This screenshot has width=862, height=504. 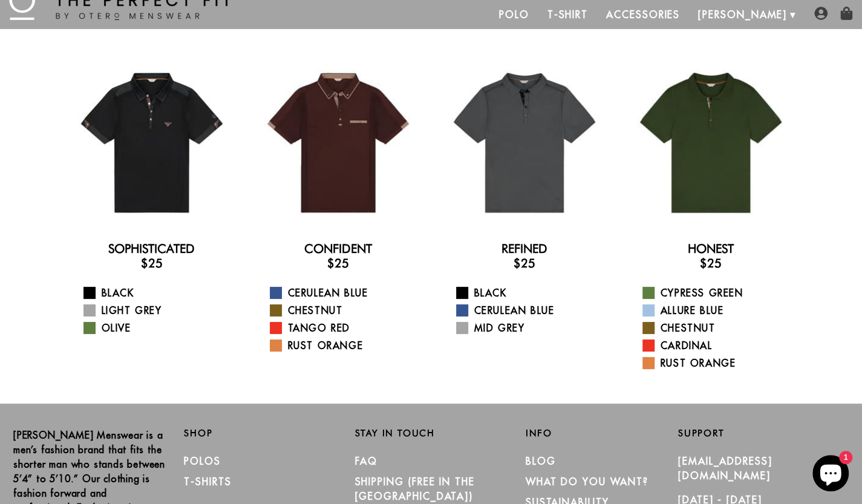 I want to click on inbox-online-store-chat: Shopify online store chat, so click(x=831, y=474).